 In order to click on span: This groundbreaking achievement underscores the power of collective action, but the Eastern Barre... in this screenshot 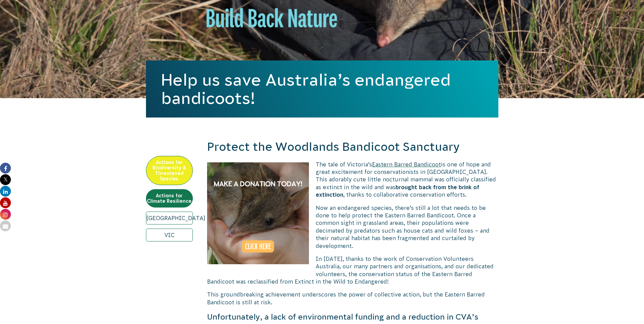, I will do `click(346, 298)`.